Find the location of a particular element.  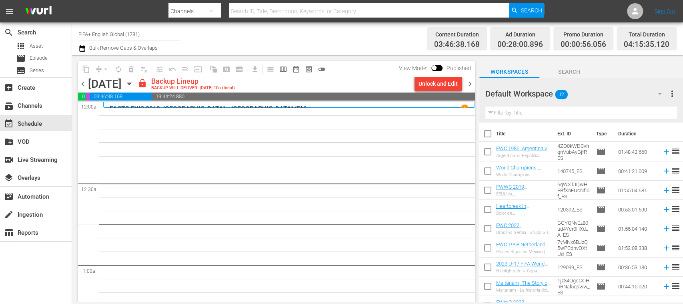

button: Search is located at coordinates (527, 10).